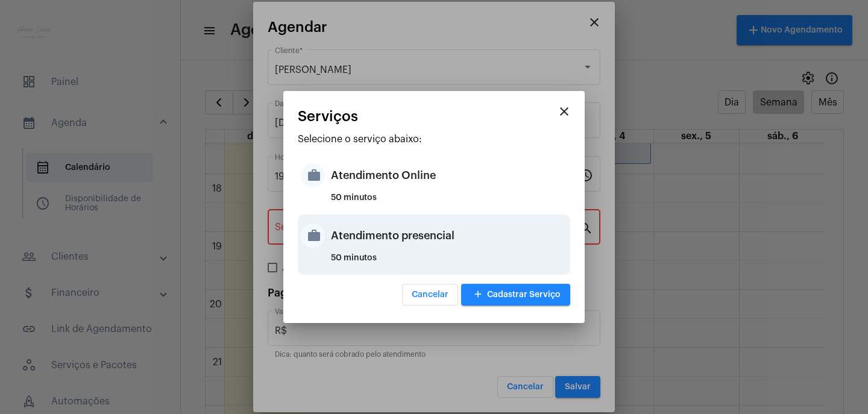 This screenshot has width=868, height=414. Describe the element at coordinates (434, 139) in the screenshot. I see `p: Selecione o serviço abaixo:` at that location.